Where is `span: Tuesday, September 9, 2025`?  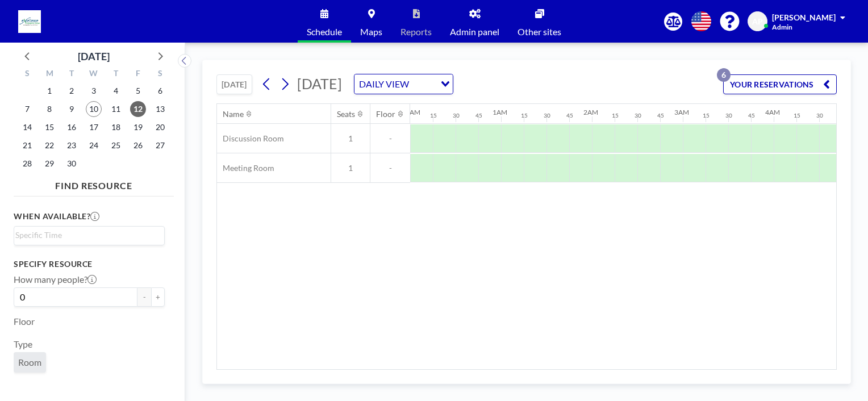
span: Tuesday, September 9, 2025 is located at coordinates (72, 110).